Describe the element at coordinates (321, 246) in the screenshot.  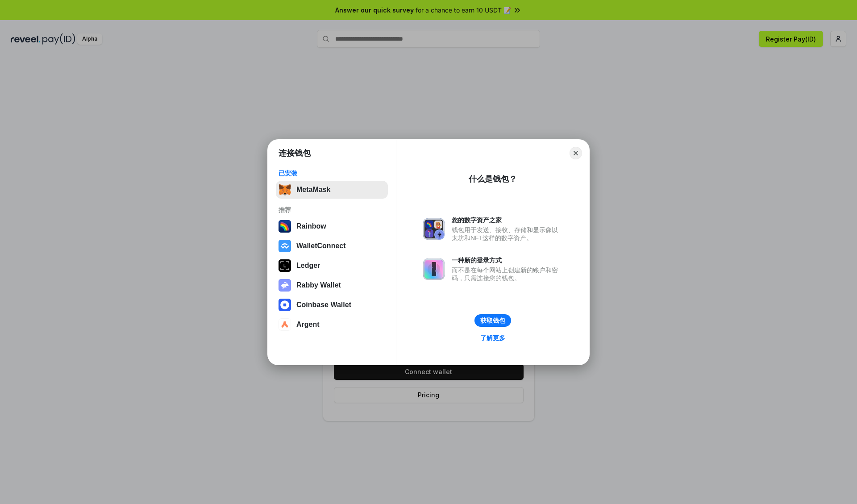
I see `div: WalletConnect` at that location.